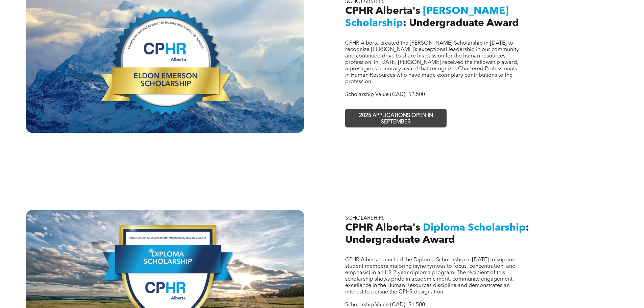 The height and width of the screenshot is (308, 644). Describe the element at coordinates (474, 228) in the screenshot. I see `span: Diploma Scholarship` at that location.